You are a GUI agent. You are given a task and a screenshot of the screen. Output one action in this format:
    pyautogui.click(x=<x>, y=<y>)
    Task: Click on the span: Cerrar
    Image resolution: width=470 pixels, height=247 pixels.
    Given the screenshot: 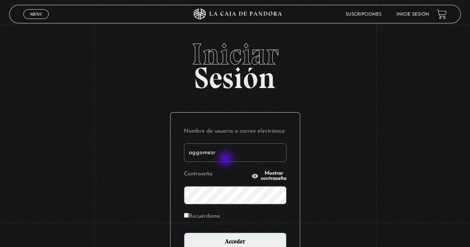 What is the action you would take?
    pyautogui.click(x=36, y=21)
    